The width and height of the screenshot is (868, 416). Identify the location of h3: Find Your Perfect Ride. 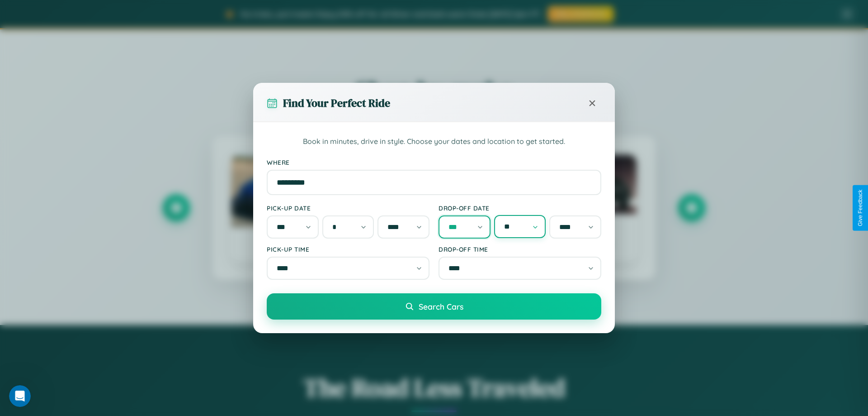
(336, 102).